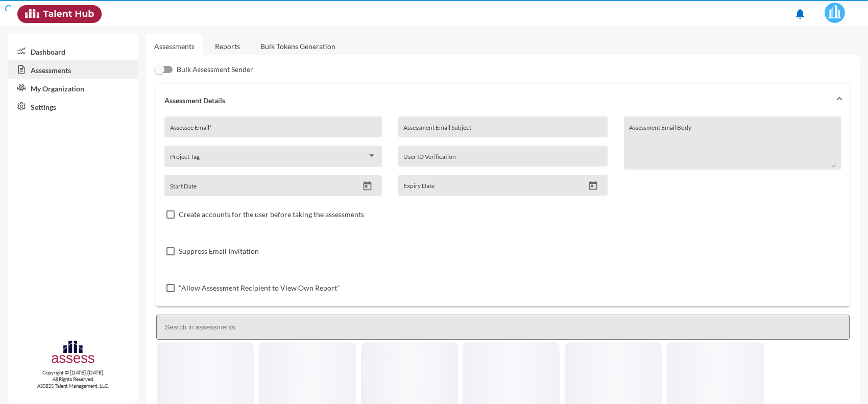 The width and height of the screenshot is (868, 404). Describe the element at coordinates (298, 46) in the screenshot. I see `a: Bulk Tokens Generation` at that location.